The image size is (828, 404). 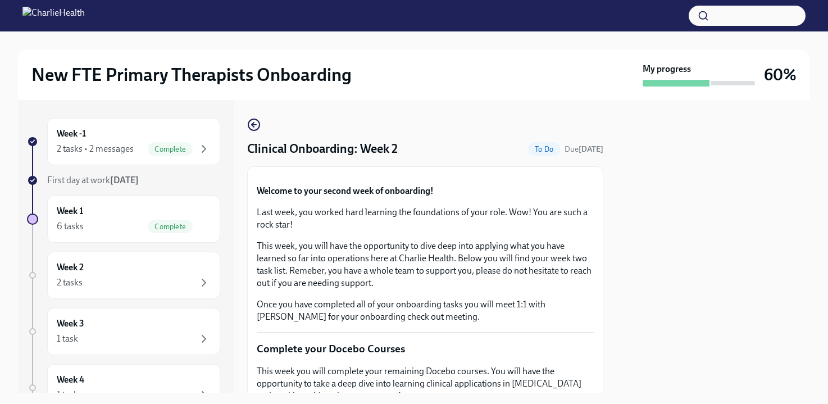 What do you see at coordinates (53, 16) in the screenshot?
I see `img: CharlieHealth` at bounding box center [53, 16].